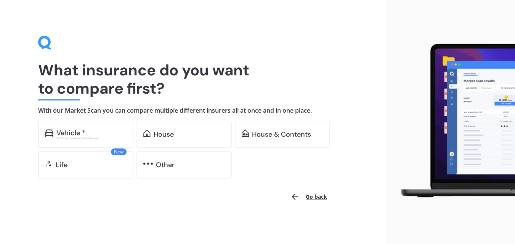 Image resolution: width=515 pixels, height=244 pixels. Describe the element at coordinates (193, 111) in the screenshot. I see `h4: With our Market Scan you can compare multiple different insurers all at once and in one place.` at that location.